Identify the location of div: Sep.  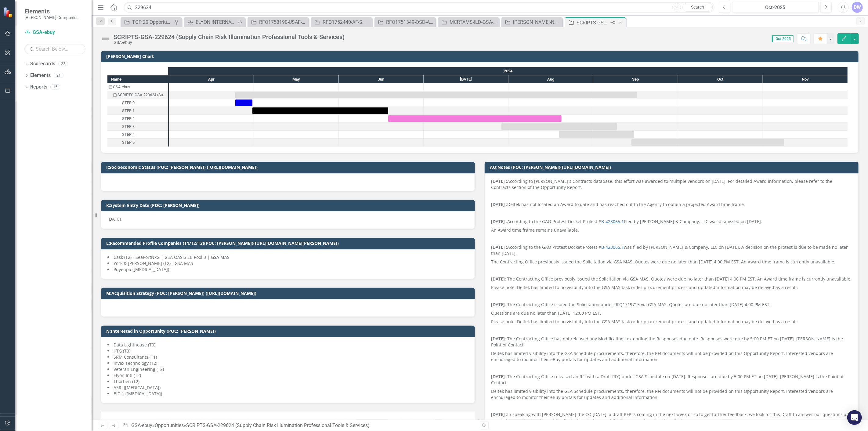
(636, 79).